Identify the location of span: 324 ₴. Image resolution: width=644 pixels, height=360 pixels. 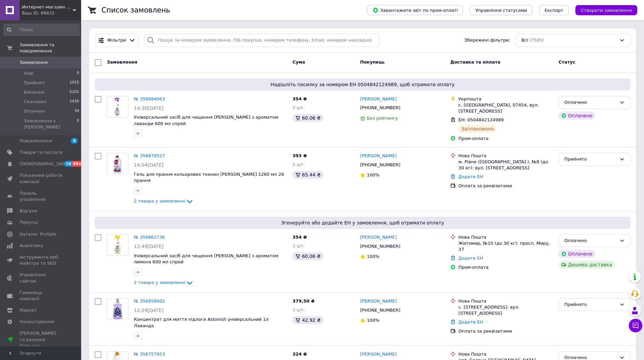
(300, 354).